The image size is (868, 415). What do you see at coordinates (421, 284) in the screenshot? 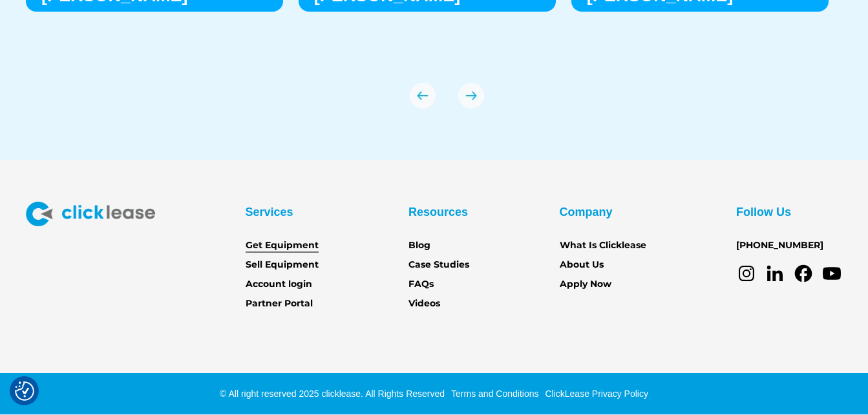
I see `a: FAQs` at bounding box center [421, 284].